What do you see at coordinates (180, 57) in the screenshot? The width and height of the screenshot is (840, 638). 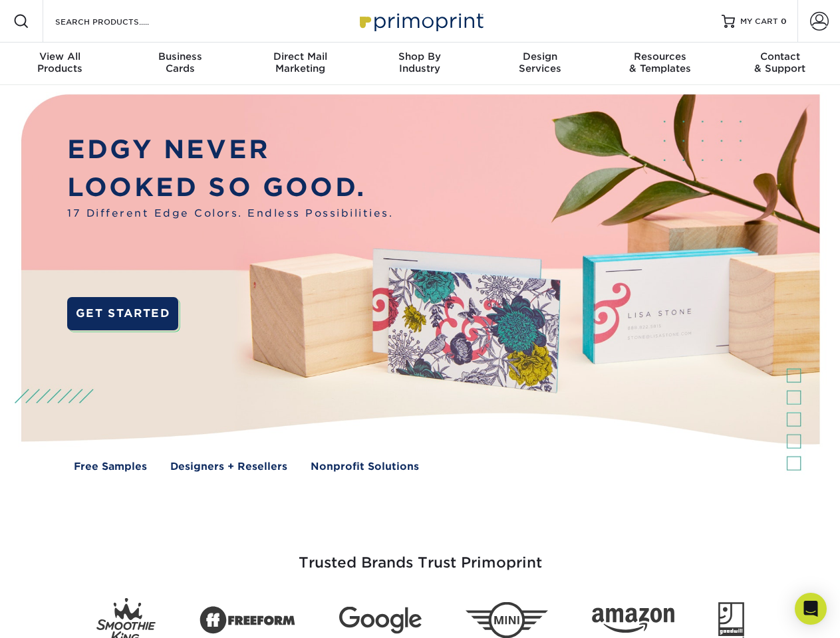 I see `span: Business` at bounding box center [180, 57].